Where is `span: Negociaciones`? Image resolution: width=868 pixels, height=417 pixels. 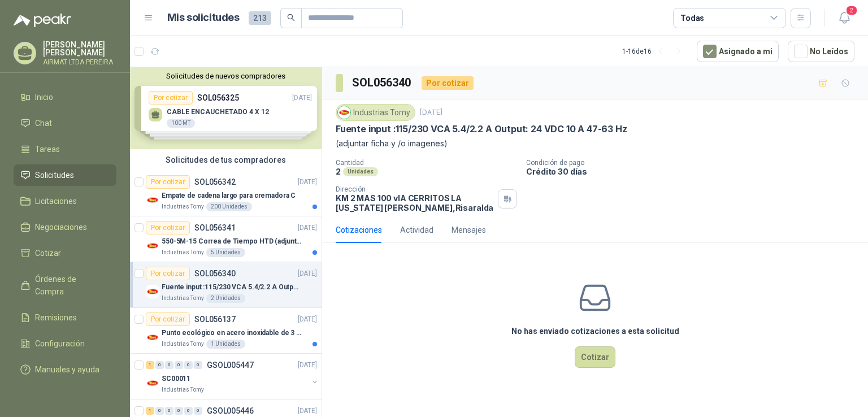
span: Negociaciones is located at coordinates (61, 227).